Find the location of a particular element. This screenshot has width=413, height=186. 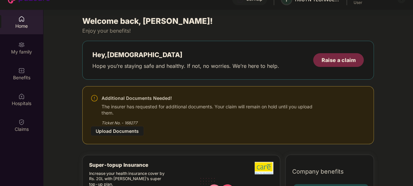

div: Super-topup Insurance is located at coordinates (143, 165).